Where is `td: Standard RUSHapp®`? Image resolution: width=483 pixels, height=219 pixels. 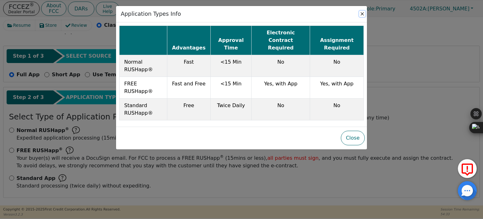 td: Standard RUSHapp® is located at coordinates (143, 109).